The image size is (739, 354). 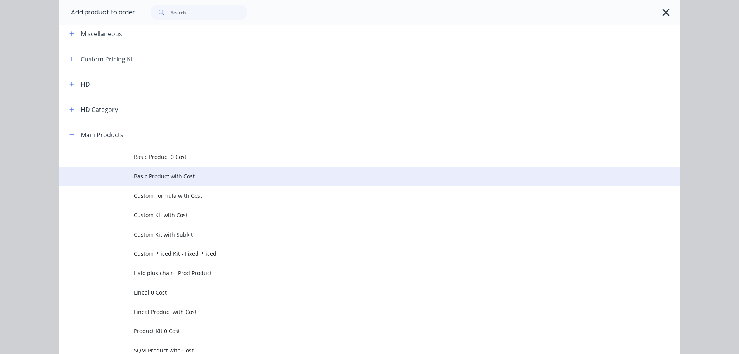 What do you see at coordinates (107, 59) in the screenshot?
I see `div: Custom Pricing Kit` at bounding box center [107, 59].